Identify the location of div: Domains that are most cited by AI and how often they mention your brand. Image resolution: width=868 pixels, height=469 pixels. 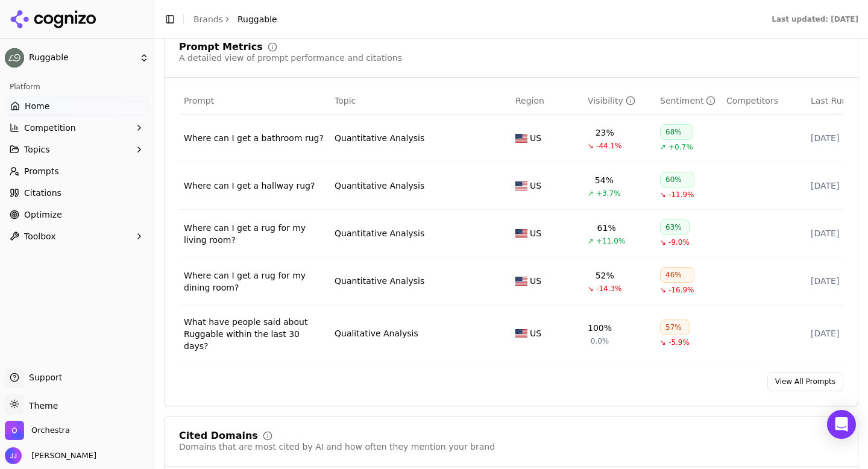
(337, 447).